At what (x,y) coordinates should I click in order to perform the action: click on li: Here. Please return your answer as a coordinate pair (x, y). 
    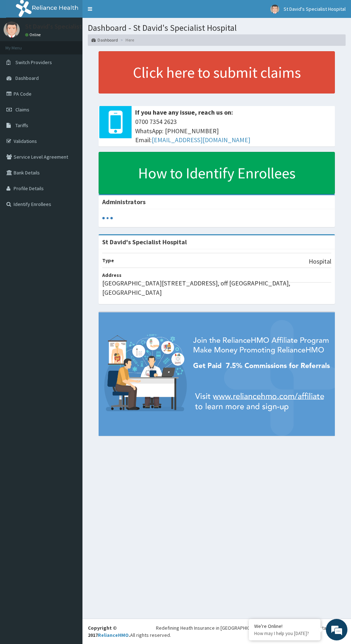
    Looking at the image, I should click on (126, 40).